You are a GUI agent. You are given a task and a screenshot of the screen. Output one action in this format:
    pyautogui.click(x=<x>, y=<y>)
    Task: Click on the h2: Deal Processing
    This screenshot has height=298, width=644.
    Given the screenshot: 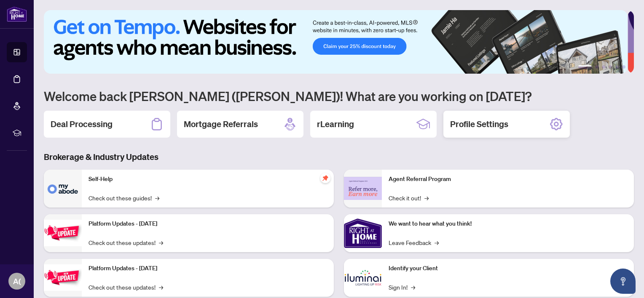 What is the action you would take?
    pyautogui.click(x=81, y=124)
    